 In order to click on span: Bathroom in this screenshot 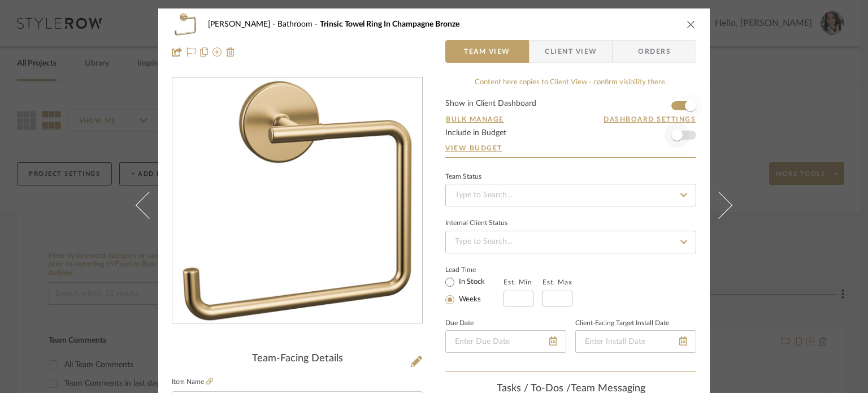, I will do `click(299, 24)`.